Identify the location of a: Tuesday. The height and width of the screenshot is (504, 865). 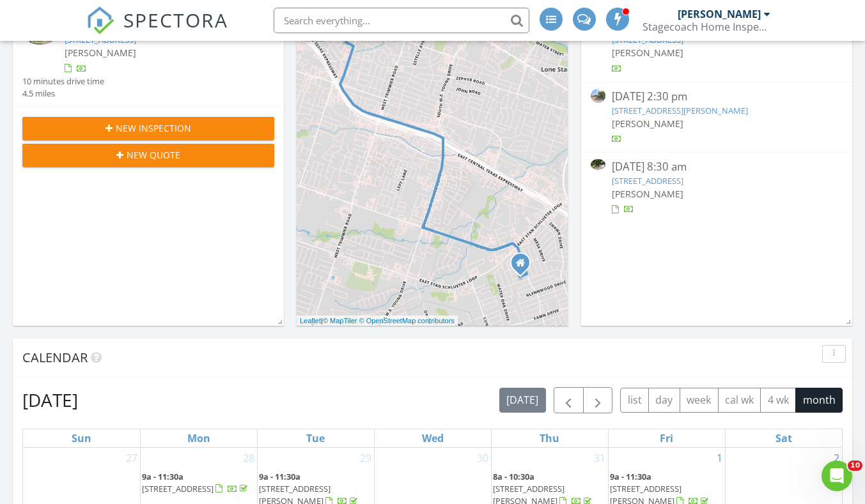
(315, 438).